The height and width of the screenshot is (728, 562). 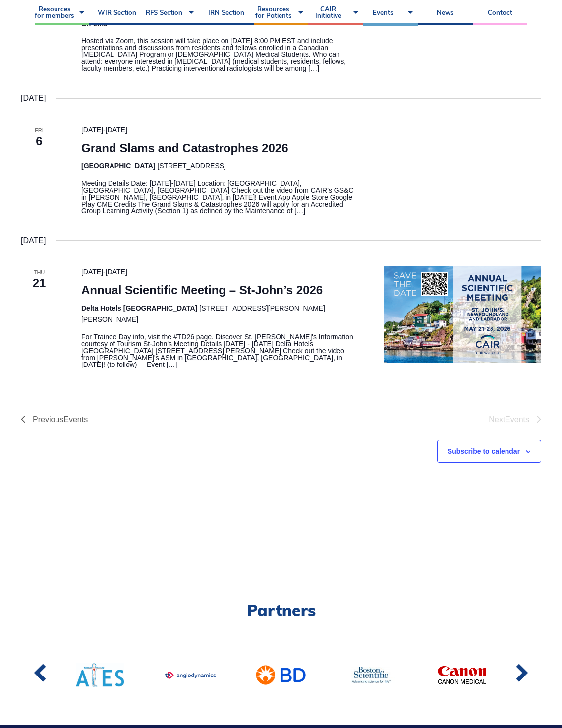 What do you see at coordinates (39, 283) in the screenshot?
I see `span: 21` at bounding box center [39, 283].